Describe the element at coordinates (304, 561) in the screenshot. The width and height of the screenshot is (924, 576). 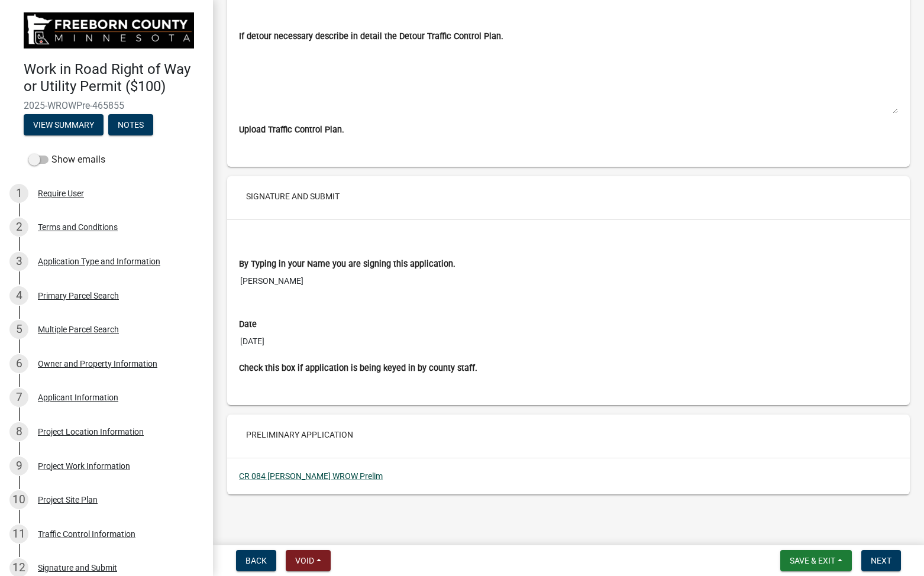
I see `span: Void` at that location.